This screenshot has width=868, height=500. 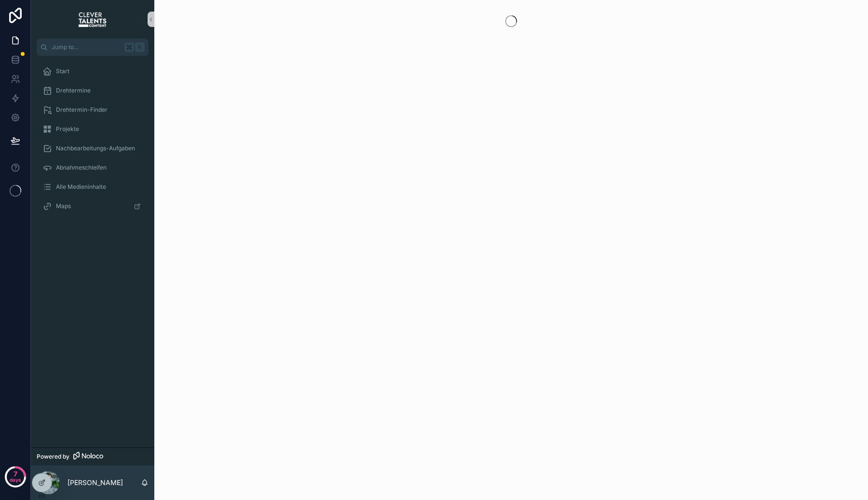 I want to click on span: Abnahmeschleifen, so click(x=81, y=168).